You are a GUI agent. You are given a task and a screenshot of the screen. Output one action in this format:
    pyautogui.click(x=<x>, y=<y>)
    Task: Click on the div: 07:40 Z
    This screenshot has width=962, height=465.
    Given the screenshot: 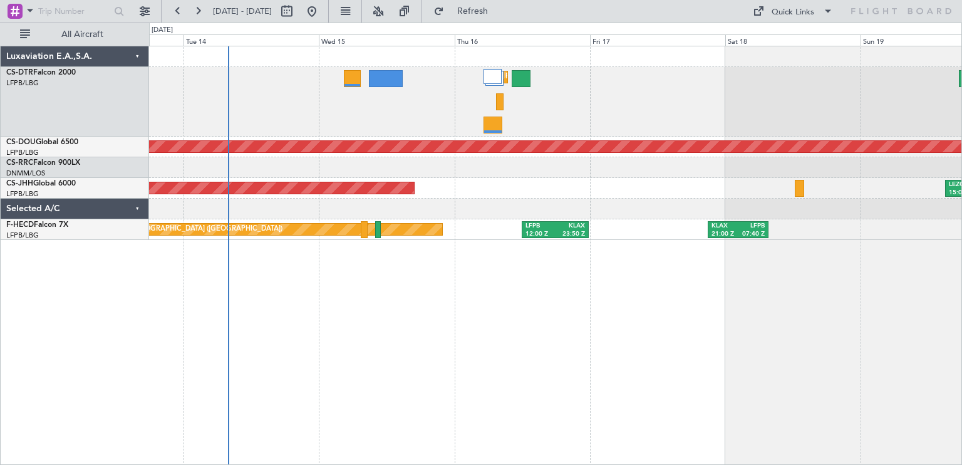 What is the action you would take?
    pyautogui.click(x=751, y=234)
    